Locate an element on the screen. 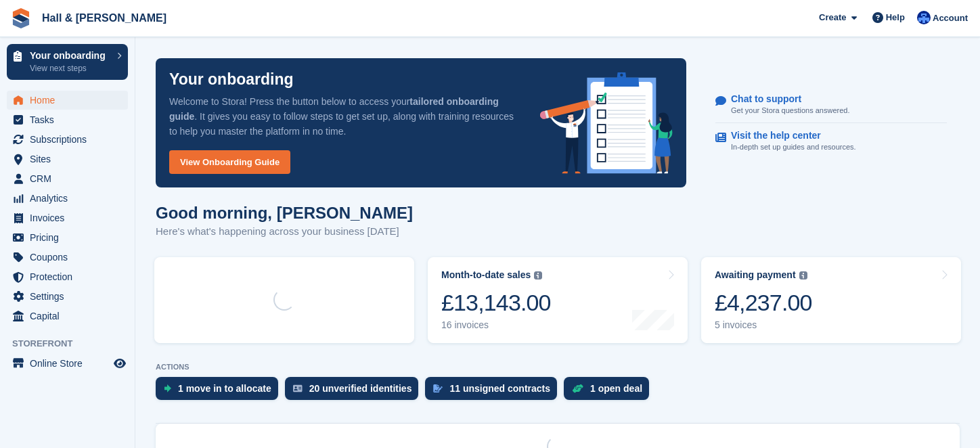  img: onboarding-info-6c161a55d2c0e0a8cae90662b2fe09162a5109e8cc188191df67fb4f79e88e88.svg is located at coordinates (606, 123).